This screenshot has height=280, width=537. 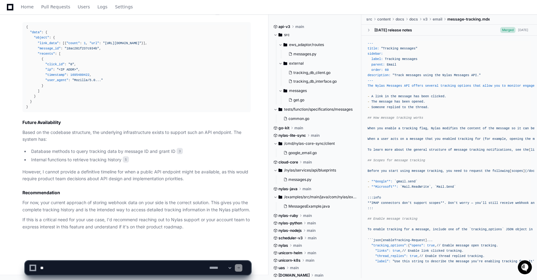 I want to click on span: "tracking_options":, so click(x=389, y=246).